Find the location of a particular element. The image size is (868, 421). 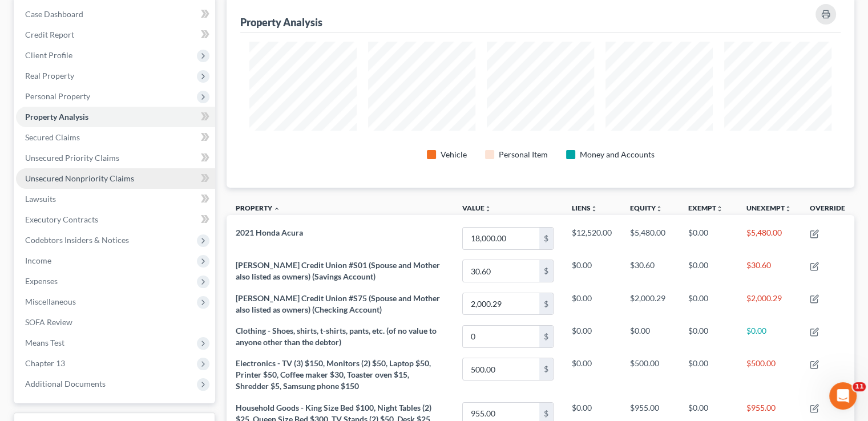

span: Unsecured Priority Claims is located at coordinates (72, 158).